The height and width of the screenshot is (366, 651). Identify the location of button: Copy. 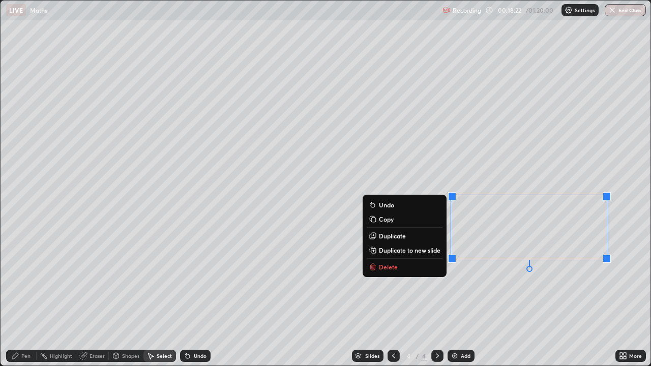
(405, 219).